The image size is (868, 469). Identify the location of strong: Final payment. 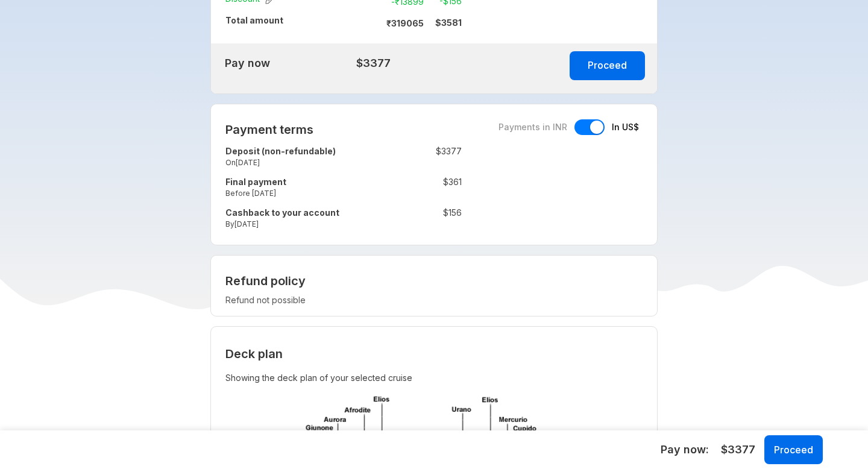
(255, 181).